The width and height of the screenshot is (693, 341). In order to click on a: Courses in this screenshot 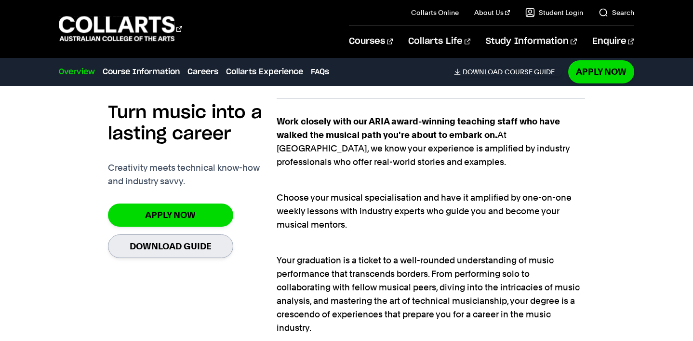, I will do `click(371, 41)`.